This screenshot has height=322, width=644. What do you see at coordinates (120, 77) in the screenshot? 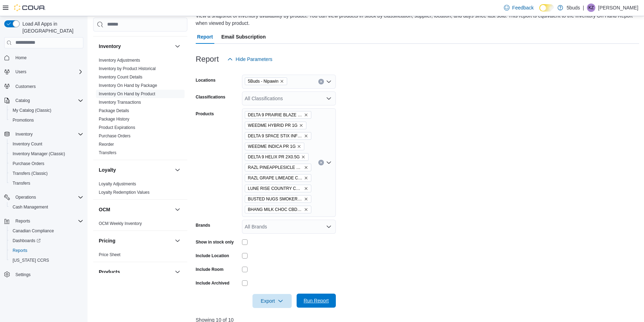
I see `span: Inventory Count Details` at bounding box center [120, 77].